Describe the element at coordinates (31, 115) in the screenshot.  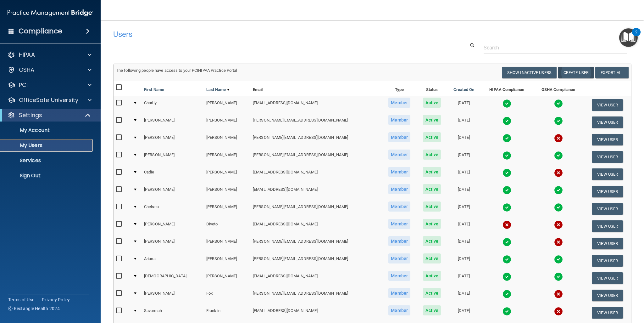
I see `p: Settings` at that location.